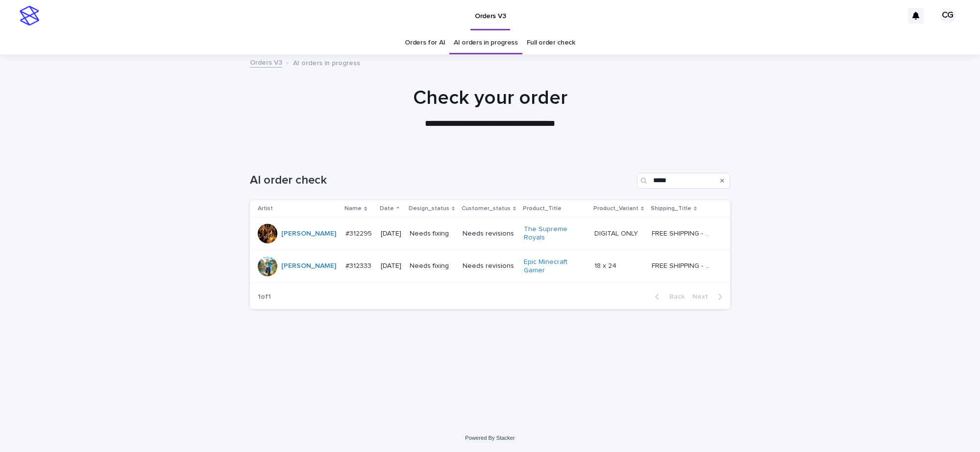 This screenshot has height=452, width=980. Describe the element at coordinates (674, 297) in the screenshot. I see `span: Back` at that location.